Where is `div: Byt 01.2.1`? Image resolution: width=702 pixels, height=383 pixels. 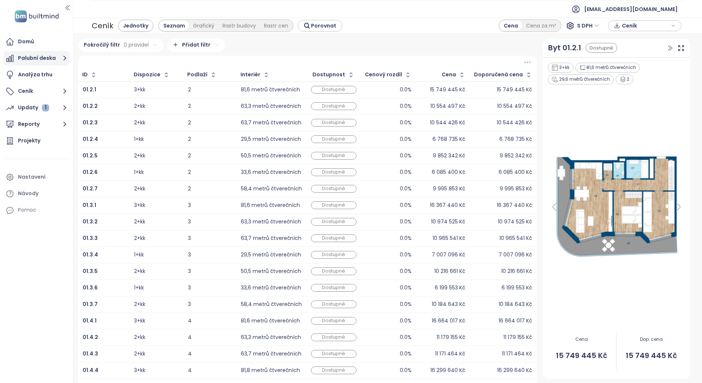
div: Byt 01.2.1 is located at coordinates (565, 48).